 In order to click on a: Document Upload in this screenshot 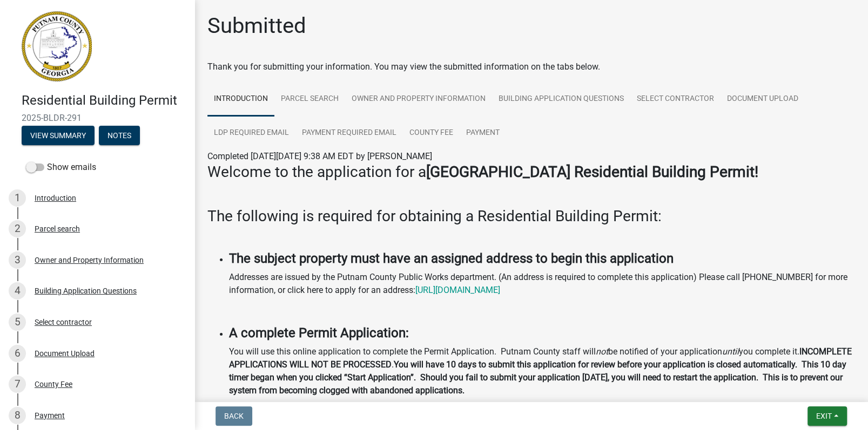, I will do `click(763, 99)`.